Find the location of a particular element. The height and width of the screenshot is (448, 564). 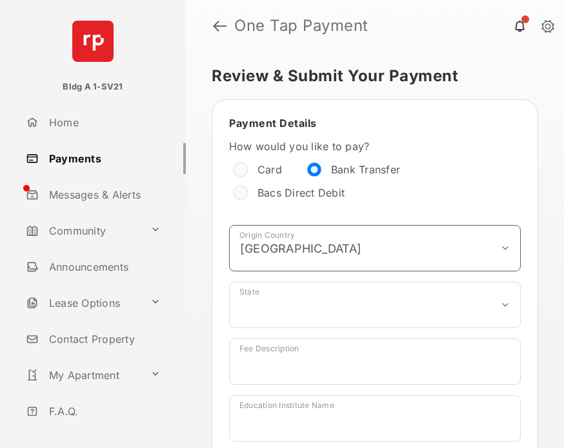

a: Community is located at coordinates (83, 231).